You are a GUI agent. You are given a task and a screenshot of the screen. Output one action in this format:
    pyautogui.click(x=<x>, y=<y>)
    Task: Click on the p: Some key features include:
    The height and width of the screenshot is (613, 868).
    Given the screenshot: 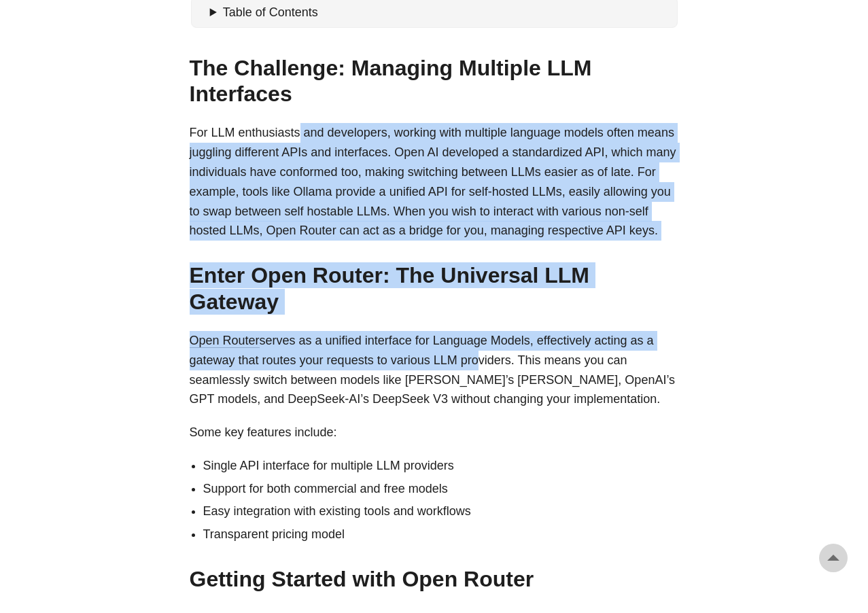 What is the action you would take?
    pyautogui.click(x=434, y=432)
    